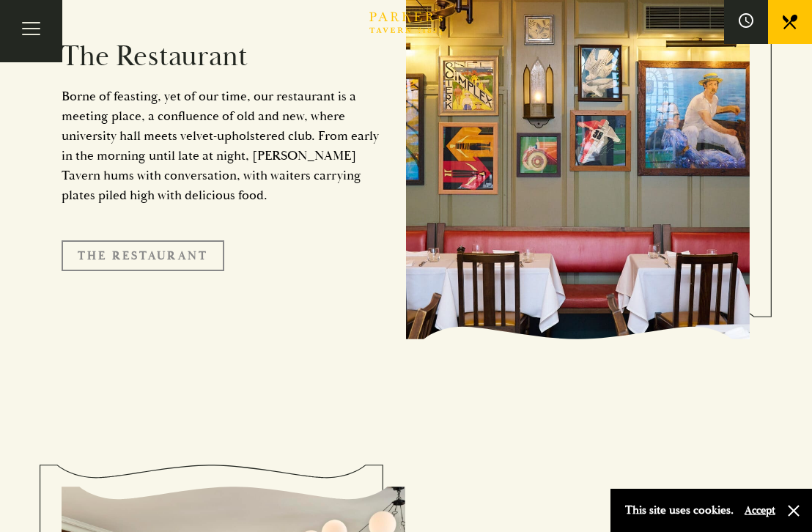  I want to click on a: The Restaurant, so click(143, 256).